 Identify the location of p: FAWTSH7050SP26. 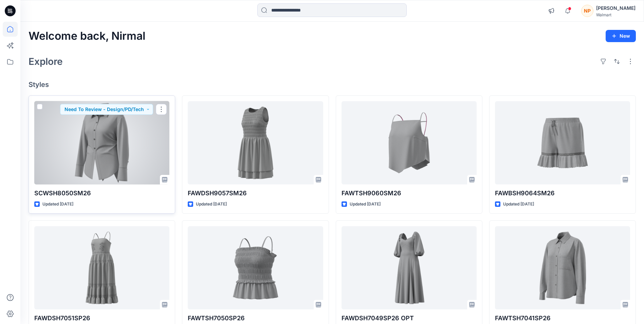
(255, 318).